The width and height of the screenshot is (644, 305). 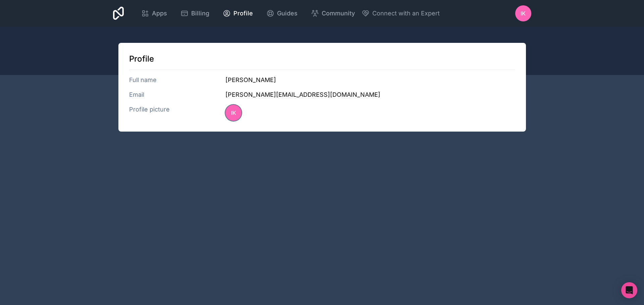 What do you see at coordinates (177, 113) in the screenshot?
I see `h3: Profile picture` at bounding box center [177, 113].